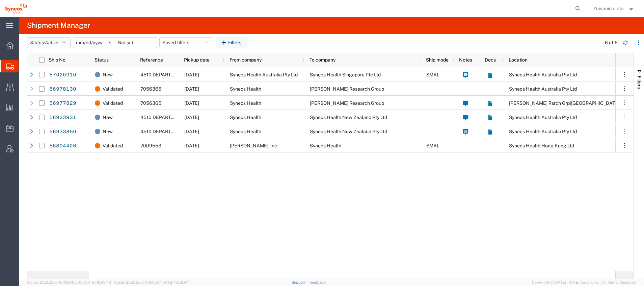 Image resolution: width=644 pixels, height=286 pixels. I want to click on button: Yuwanida Inta, so click(614, 9).